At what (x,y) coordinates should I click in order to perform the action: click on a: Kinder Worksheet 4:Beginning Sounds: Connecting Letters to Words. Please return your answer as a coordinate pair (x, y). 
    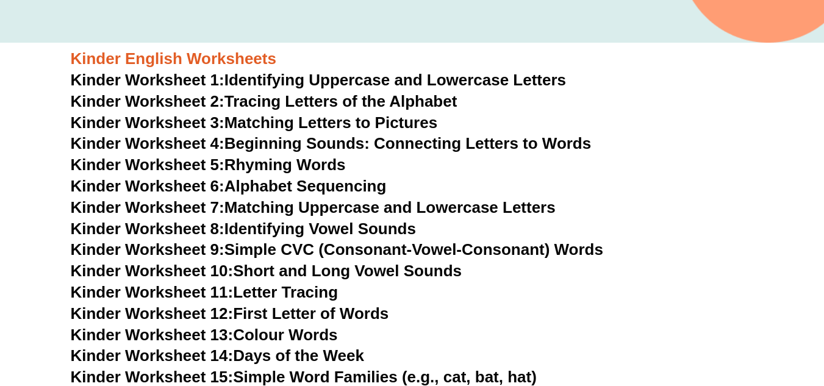
    Looking at the image, I should click on (331, 143).